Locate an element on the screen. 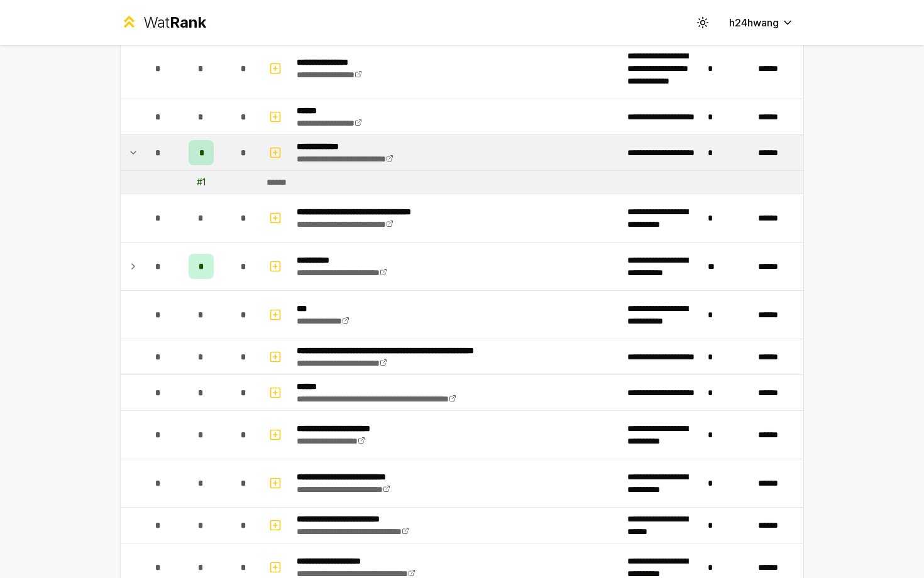 The width and height of the screenshot is (924, 578). div: # 1 is located at coordinates (201, 182).